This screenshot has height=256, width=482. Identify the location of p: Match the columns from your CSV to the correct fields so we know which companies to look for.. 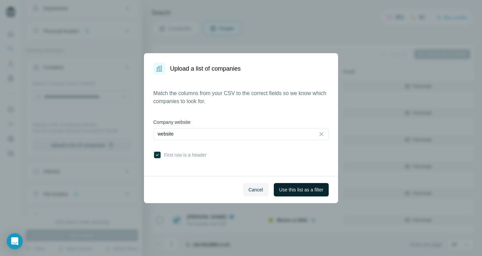
(241, 97).